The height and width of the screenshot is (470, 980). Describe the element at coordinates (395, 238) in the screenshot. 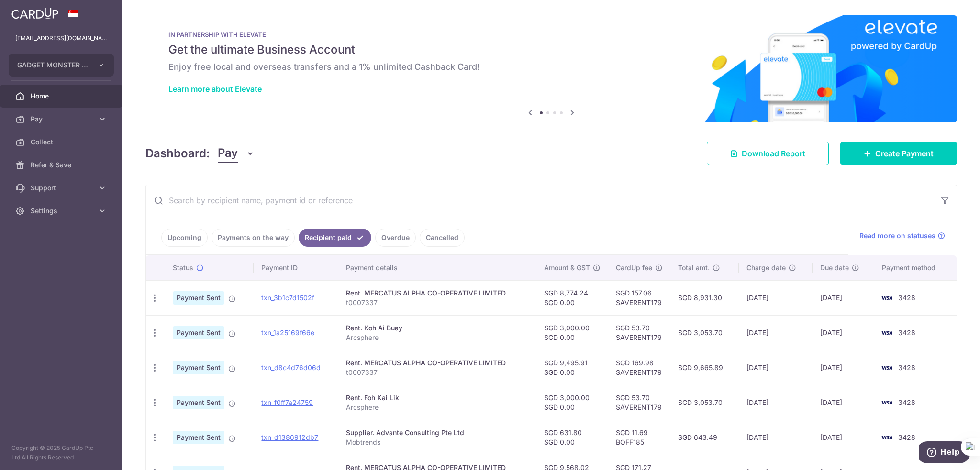

I see `a: Overdue` at that location.